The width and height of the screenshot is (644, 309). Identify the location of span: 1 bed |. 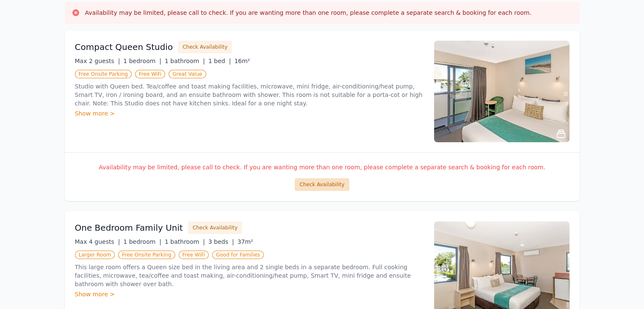
(219, 61).